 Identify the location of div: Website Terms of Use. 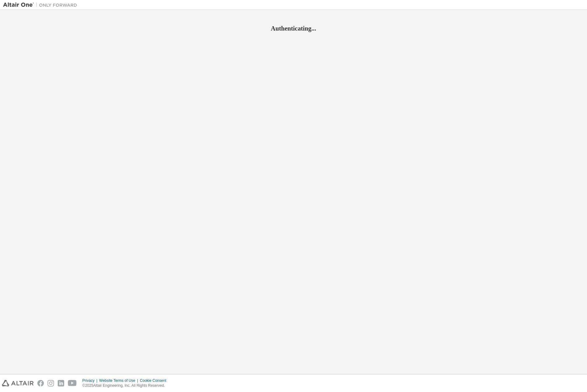
(119, 380).